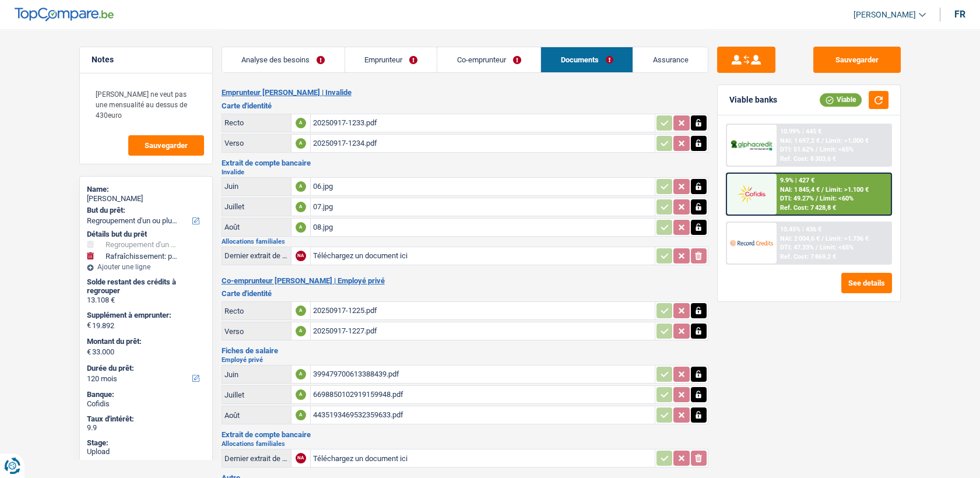 The height and width of the screenshot is (478, 980). Describe the element at coordinates (751, 145) in the screenshot. I see `img: AlphaCredit` at that location.